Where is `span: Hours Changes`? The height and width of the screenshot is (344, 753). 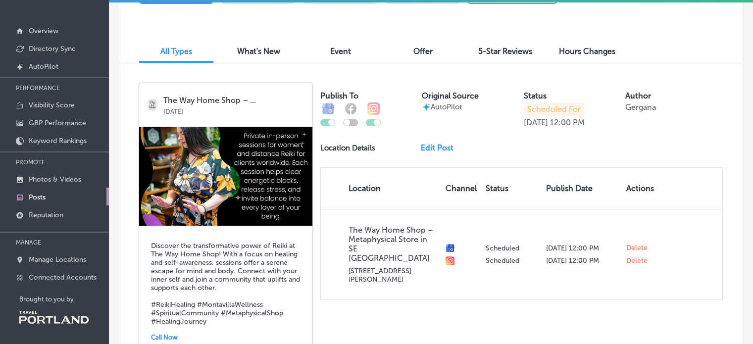 span: Hours Changes is located at coordinates (587, 51).